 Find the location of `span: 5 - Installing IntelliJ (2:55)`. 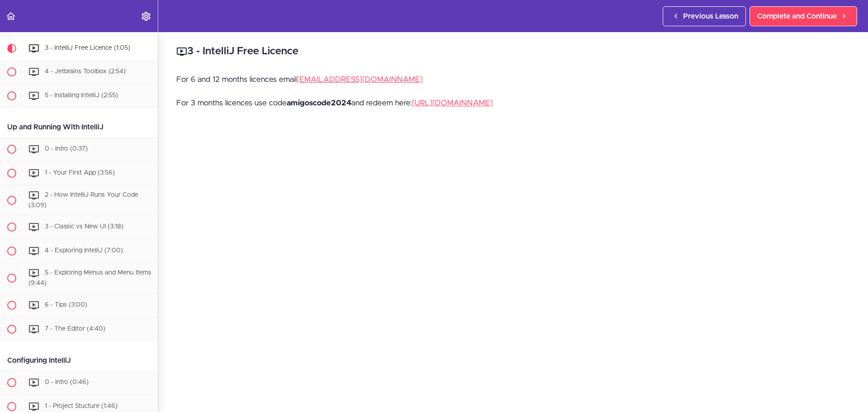

span: 5 - Installing IntelliJ (2:55) is located at coordinates (81, 95).